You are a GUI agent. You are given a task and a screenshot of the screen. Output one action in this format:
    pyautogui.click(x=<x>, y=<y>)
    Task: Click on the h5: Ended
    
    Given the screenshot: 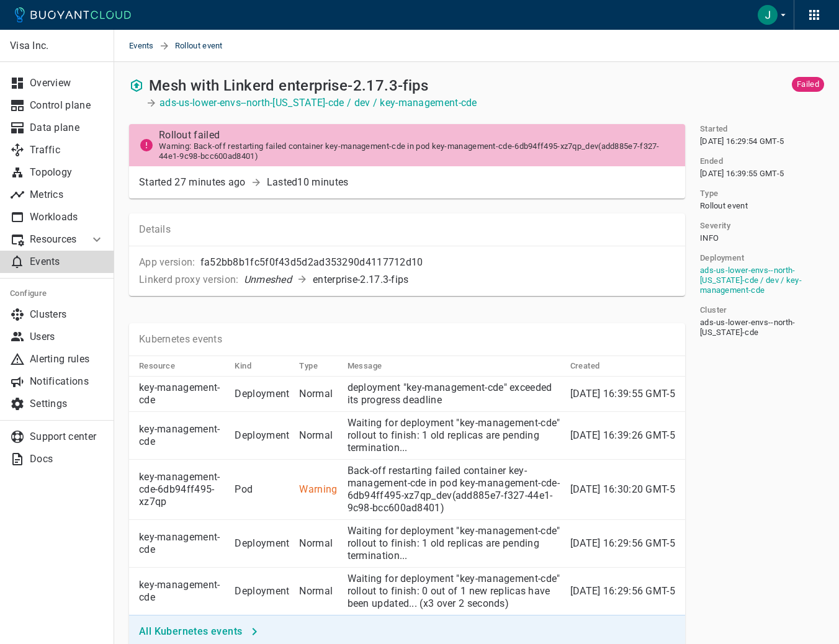 What is the action you would take?
    pyautogui.click(x=711, y=161)
    